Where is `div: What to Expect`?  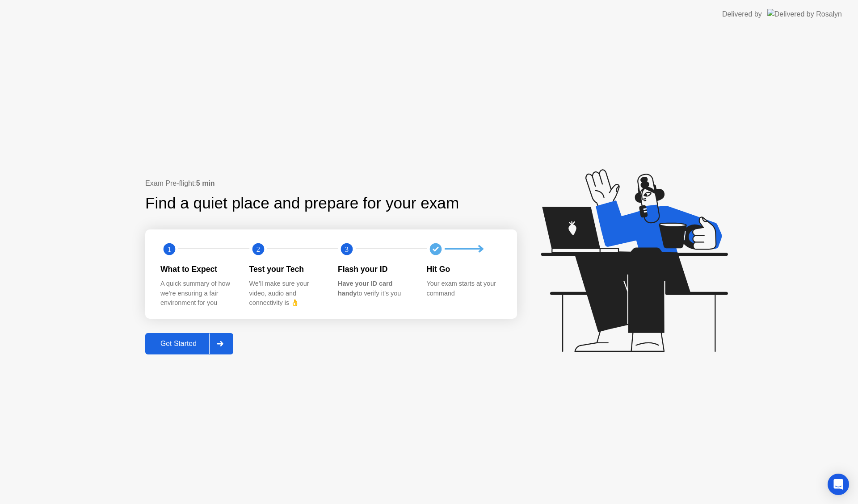 div: What to Expect is located at coordinates (198, 269).